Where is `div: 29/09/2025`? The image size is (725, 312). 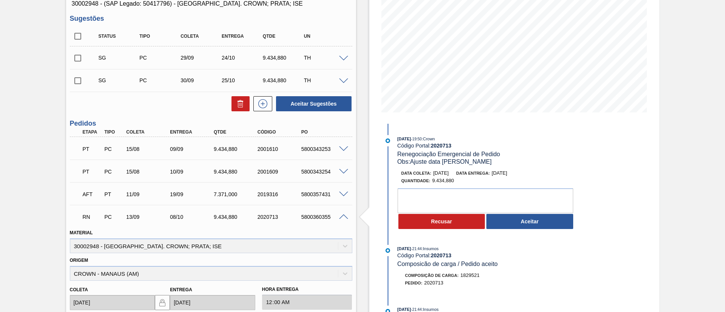
div: 29/09/2025 is located at coordinates (201, 58).